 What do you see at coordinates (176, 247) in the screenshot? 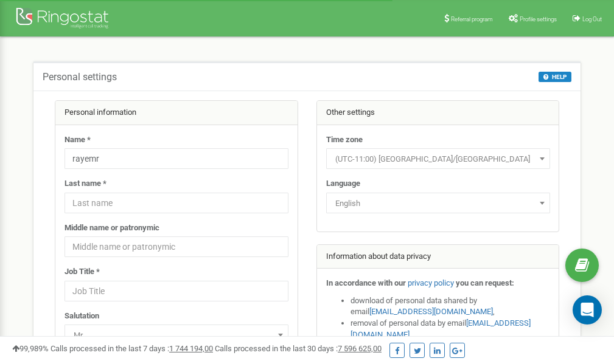
I see `input: Middle name or patronymic` at bounding box center [176, 247].